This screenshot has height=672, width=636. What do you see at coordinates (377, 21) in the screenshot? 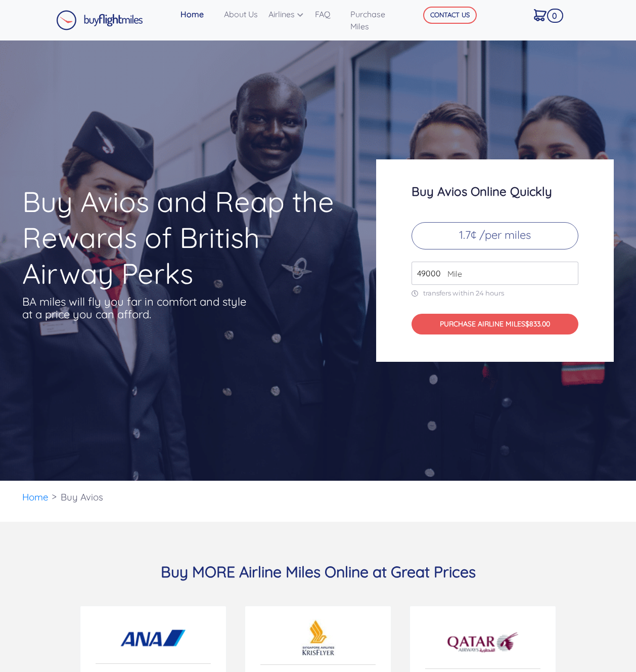
I see `a: Purchase Miles` at bounding box center [377, 21].